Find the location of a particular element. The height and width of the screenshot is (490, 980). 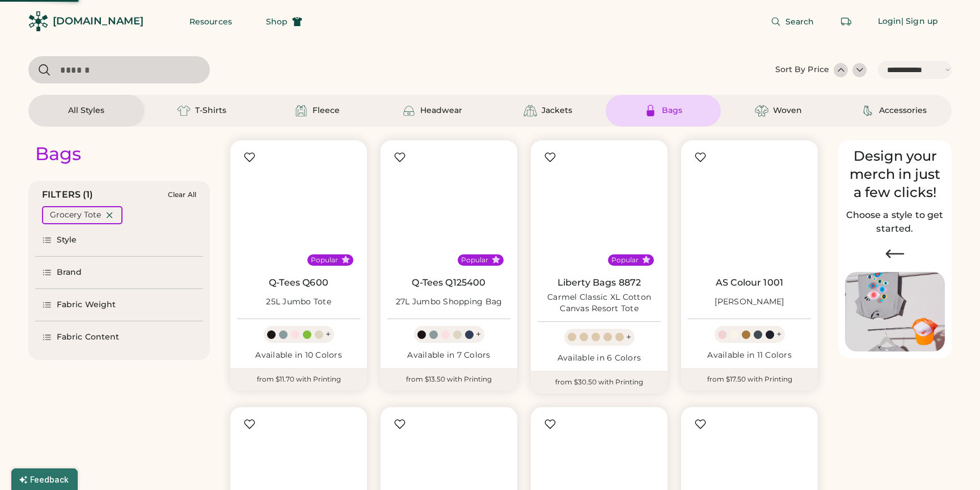

div: Fleece is located at coordinates (326, 111).